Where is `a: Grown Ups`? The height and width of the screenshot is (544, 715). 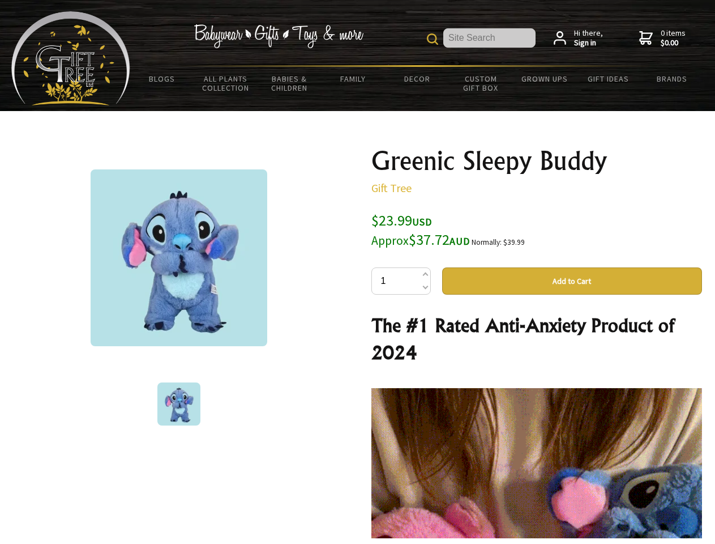 a: Grown Ups is located at coordinates (544, 79).